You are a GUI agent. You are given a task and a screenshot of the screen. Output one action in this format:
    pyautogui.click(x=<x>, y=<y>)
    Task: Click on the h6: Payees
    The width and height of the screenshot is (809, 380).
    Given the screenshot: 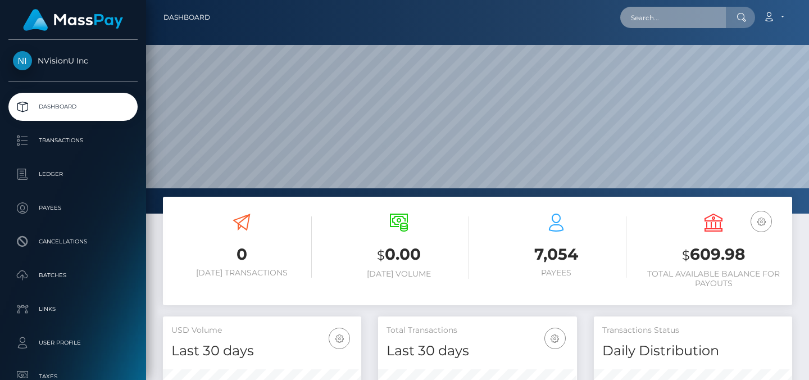 What is the action you would take?
    pyautogui.click(x=556, y=273)
    